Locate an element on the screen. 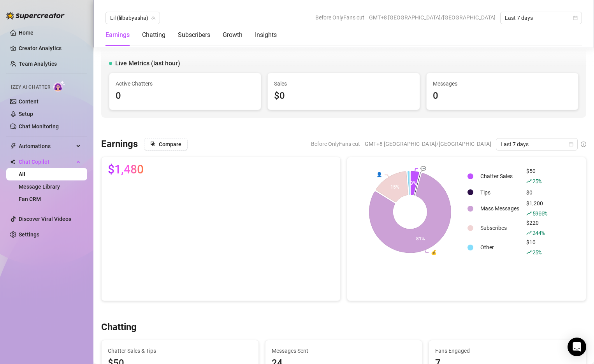  h3: Earnings is located at coordinates (120, 144).